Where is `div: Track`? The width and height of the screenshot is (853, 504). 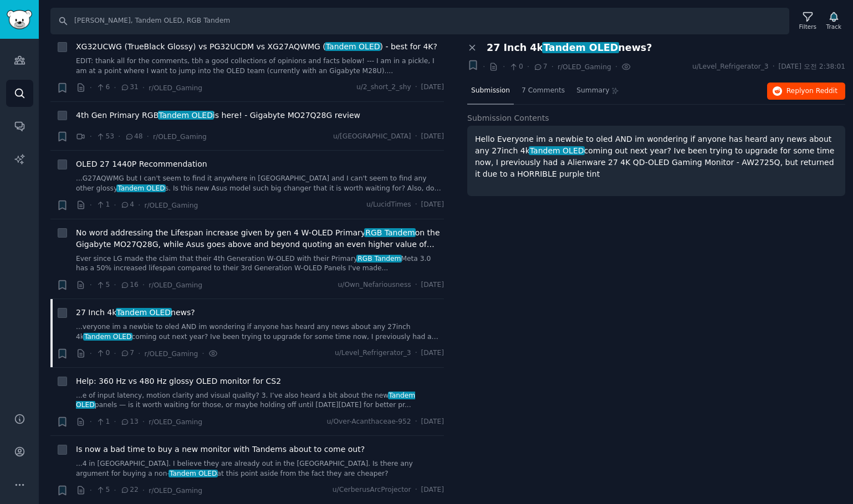
div: Track is located at coordinates (833, 26).